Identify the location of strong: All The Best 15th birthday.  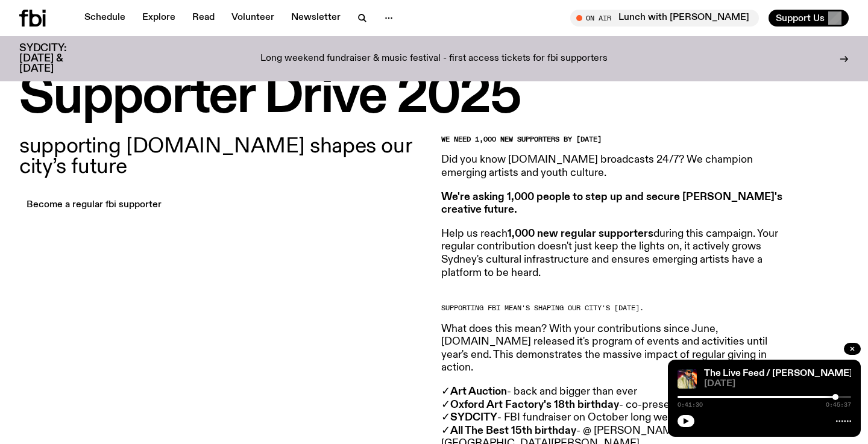
(513, 431).